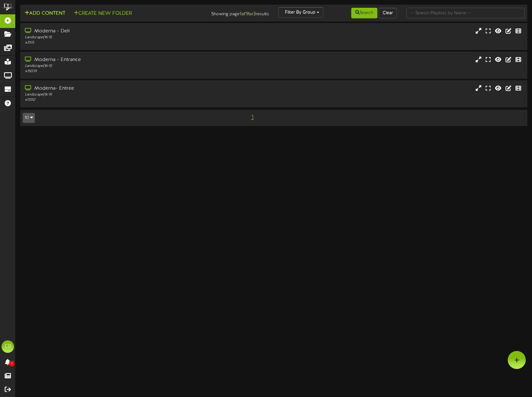 Image resolution: width=532 pixels, height=397 pixels. What do you see at coordinates (254, 14) in the screenshot?
I see `strong: 3` at bounding box center [254, 14].